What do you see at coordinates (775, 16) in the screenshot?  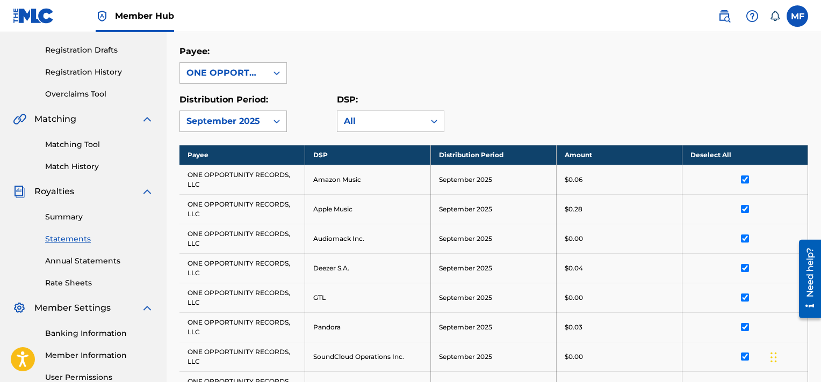 I see `div: Notifications` at bounding box center [775, 16].